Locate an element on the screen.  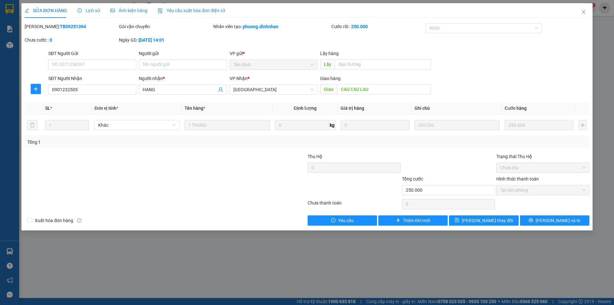
div: Gói vận chuyển: is located at coordinates (165, 27).